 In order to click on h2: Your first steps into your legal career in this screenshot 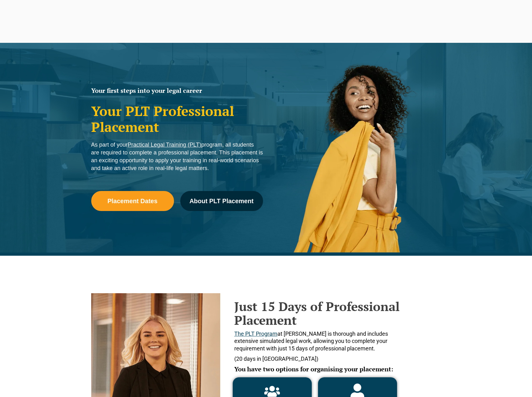, I will do `click(177, 90)`.